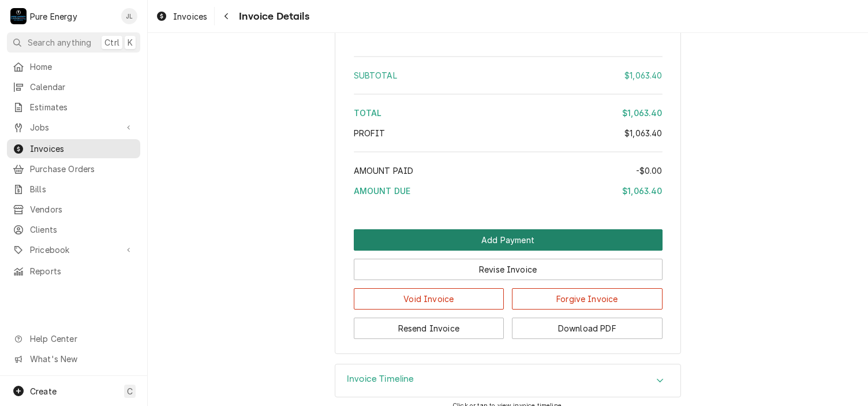 Image resolution: width=868 pixels, height=406 pixels. Describe the element at coordinates (508, 380) in the screenshot. I see `div: Accordion Header` at that location.